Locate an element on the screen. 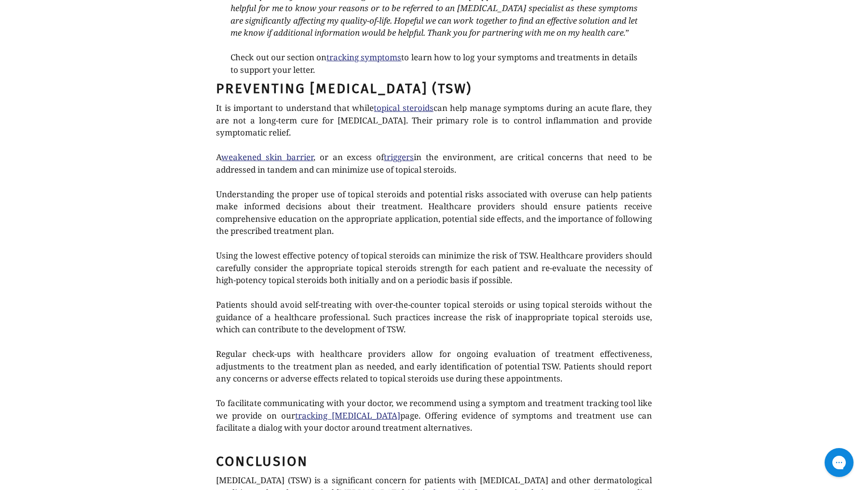  a: tracking symptoms is located at coordinates (364, 58).